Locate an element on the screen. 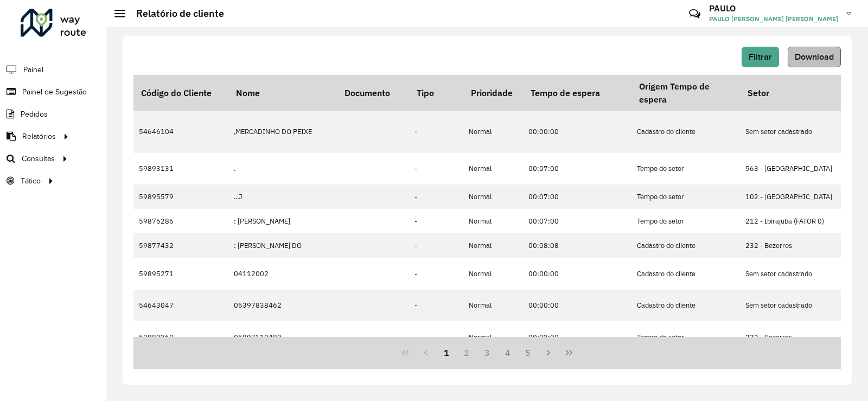 The width and height of the screenshot is (868, 401). button: 1 is located at coordinates (447, 352).